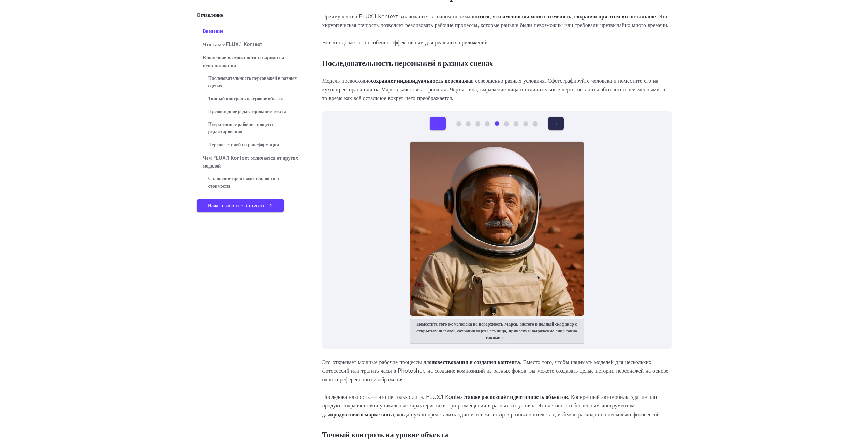 The width and height of the screenshot is (868, 448). Describe the element at coordinates (468, 123) in the screenshot. I see `button: Перейти к 2 из 9` at that location.